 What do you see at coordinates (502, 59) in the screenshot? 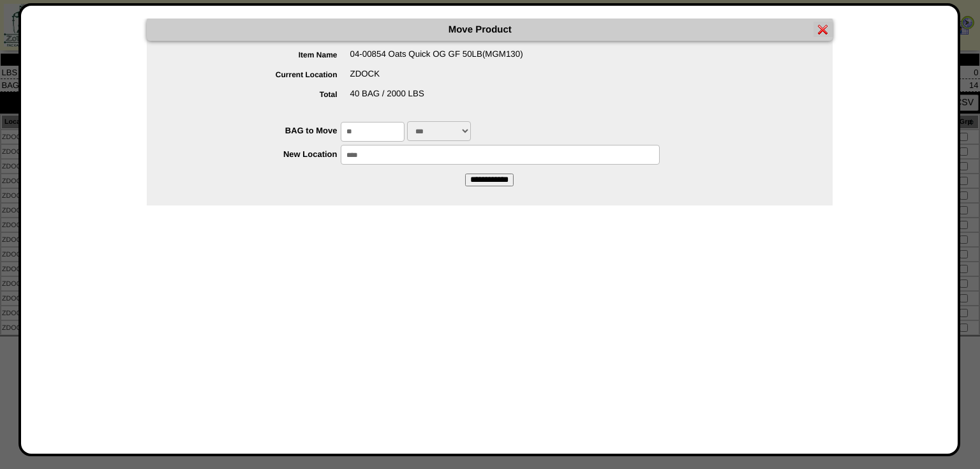
I see `div: 04-00854 Oats Quick OG GF 50LB(MGM130)` at bounding box center [502, 59].